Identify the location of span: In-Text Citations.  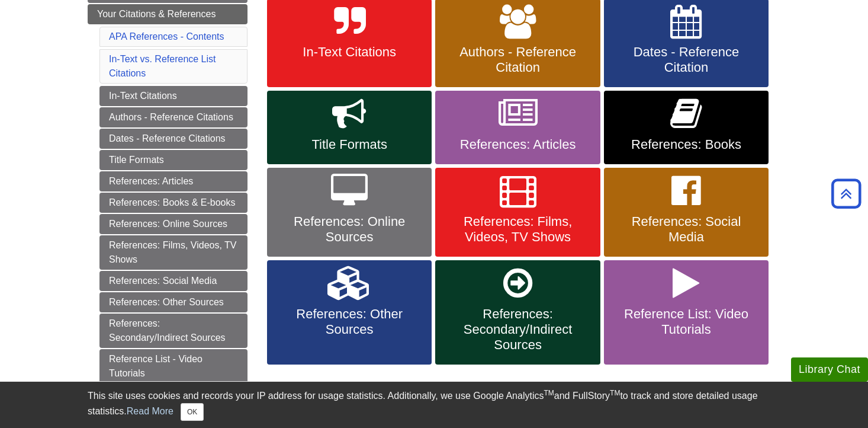
(349, 52).